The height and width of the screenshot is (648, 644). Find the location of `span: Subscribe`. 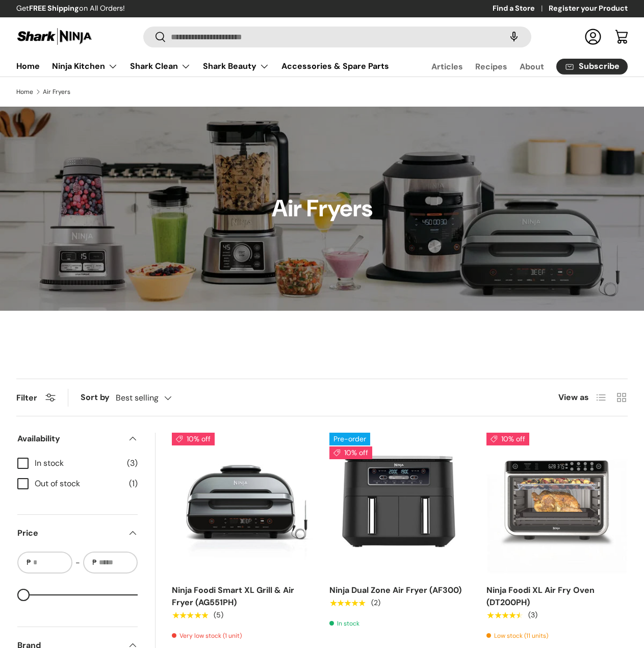

span: Subscribe is located at coordinates (599, 66).